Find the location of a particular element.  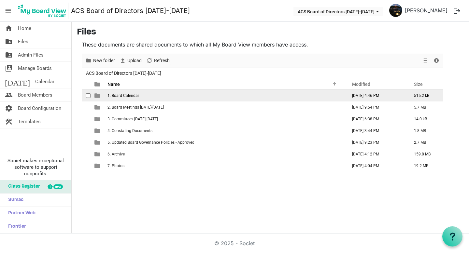

td: June 20, 2024 3:44 PM column header Modified is located at coordinates (376, 131).